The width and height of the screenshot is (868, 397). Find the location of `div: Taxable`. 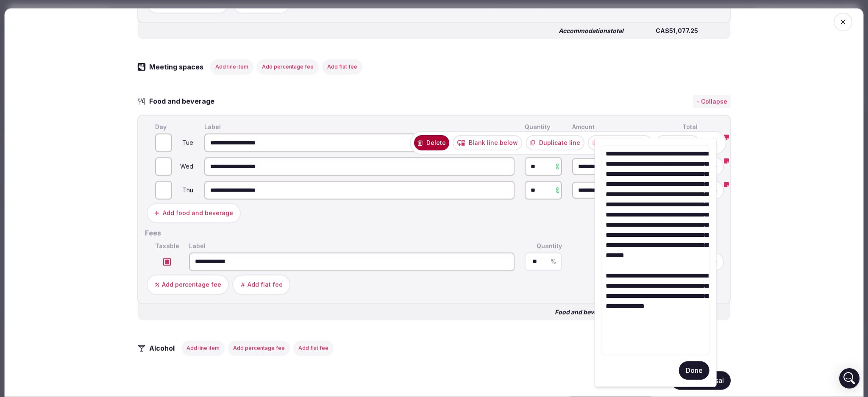

div: Taxable is located at coordinates (167, 246).